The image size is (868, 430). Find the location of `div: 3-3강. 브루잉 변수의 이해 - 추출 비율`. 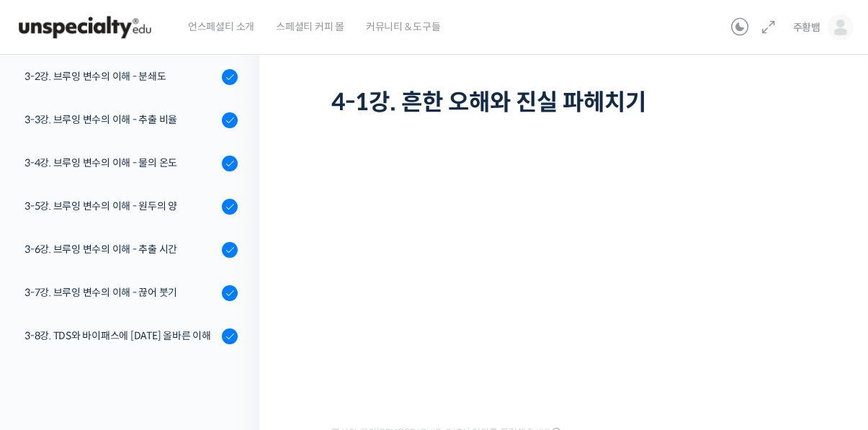

div: 3-3강. 브루잉 변수의 이해 - 추출 비율 is located at coordinates (121, 120).